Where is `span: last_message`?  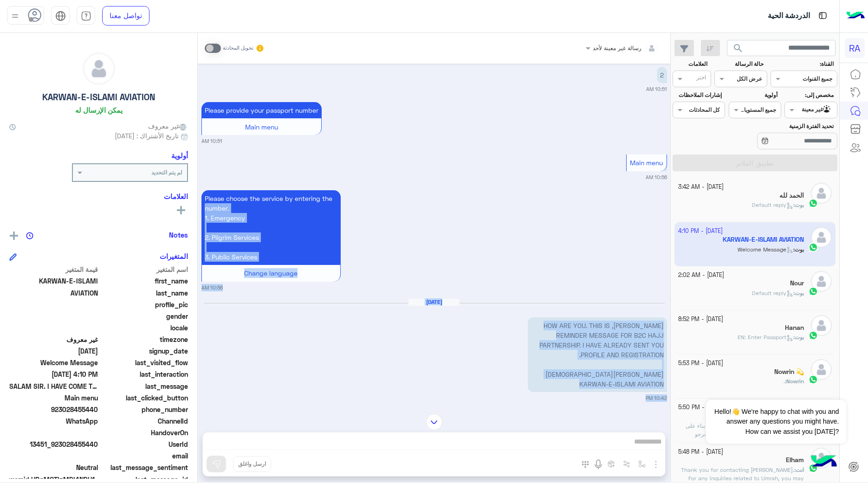
span: last_message is located at coordinates (144, 386).